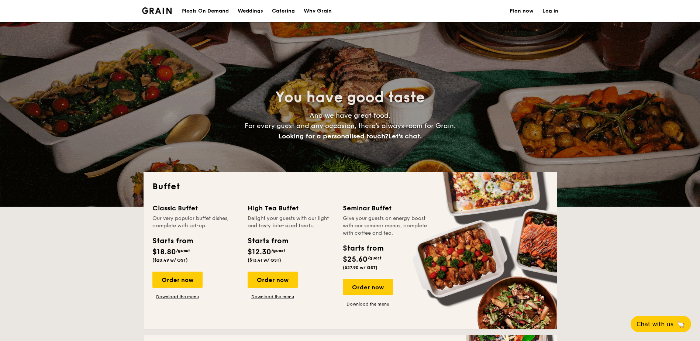 This screenshot has width=700, height=341. Describe the element at coordinates (350, 126) in the screenshot. I see `span: And we have great food. For every guest and any occasion, there’s always room for Grain.` at that location.